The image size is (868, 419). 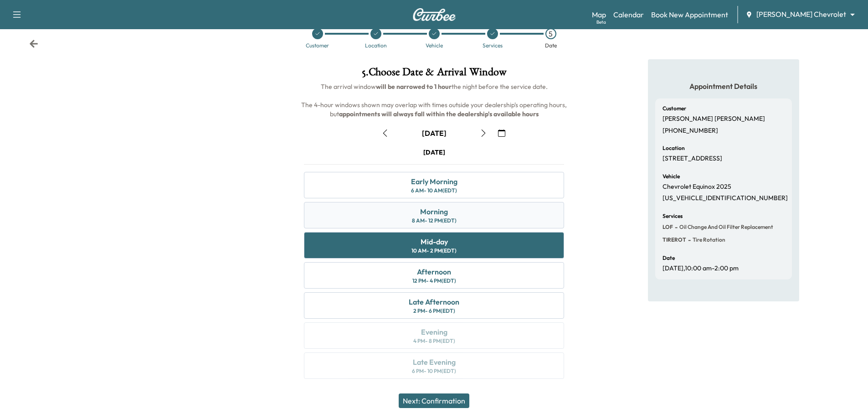 I want to click on div: 8 AM - 12 PM (EDT), so click(x=434, y=221).